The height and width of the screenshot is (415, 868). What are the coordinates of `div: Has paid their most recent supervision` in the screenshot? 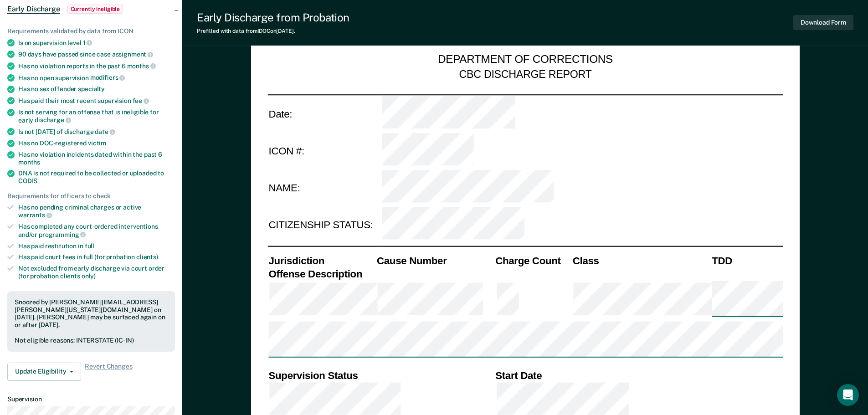 It's located at (96, 101).